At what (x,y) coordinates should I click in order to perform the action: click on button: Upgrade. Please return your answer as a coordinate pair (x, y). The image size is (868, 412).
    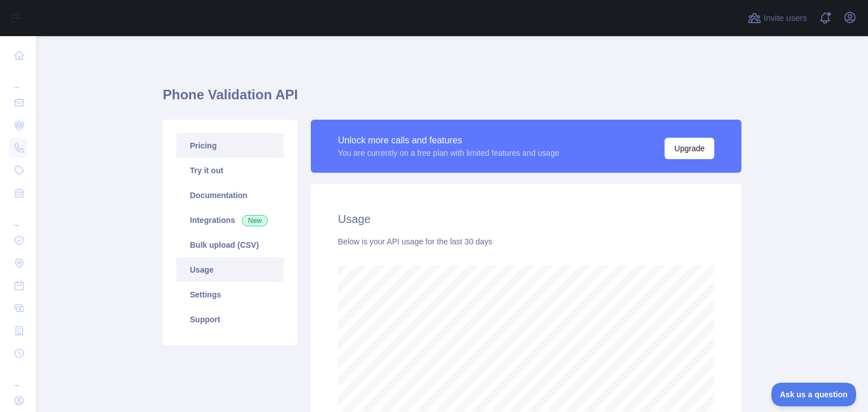
    Looking at the image, I should click on (690, 149).